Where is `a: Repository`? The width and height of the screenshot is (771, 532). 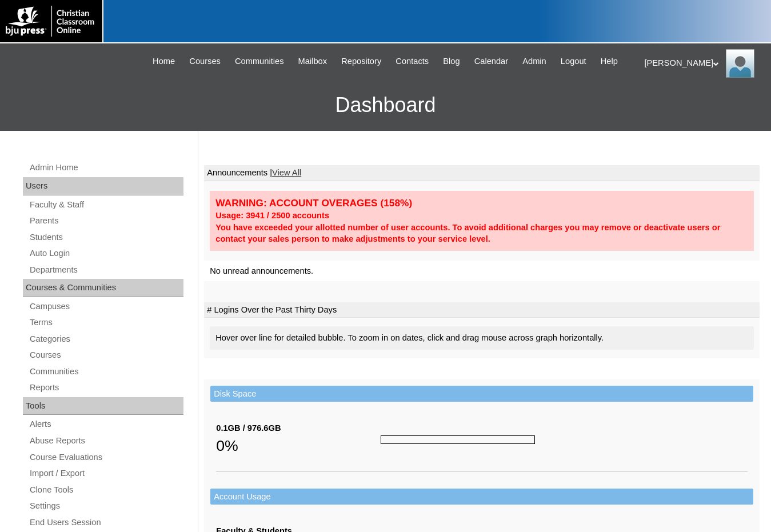
a: Repository is located at coordinates (361, 61).